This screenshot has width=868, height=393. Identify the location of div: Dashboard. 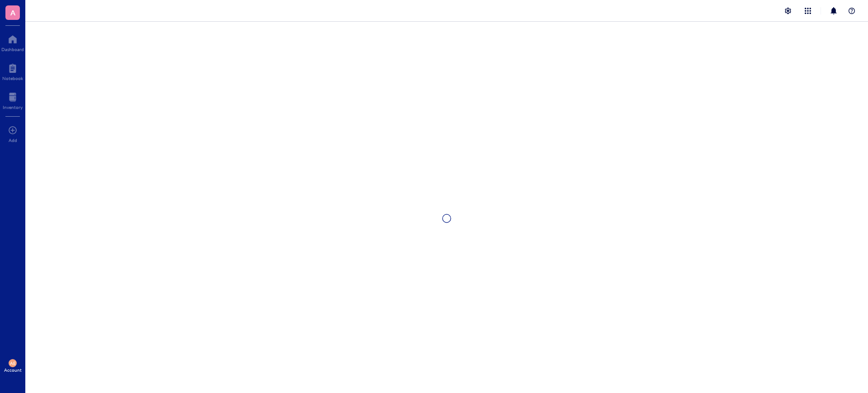
(13, 49).